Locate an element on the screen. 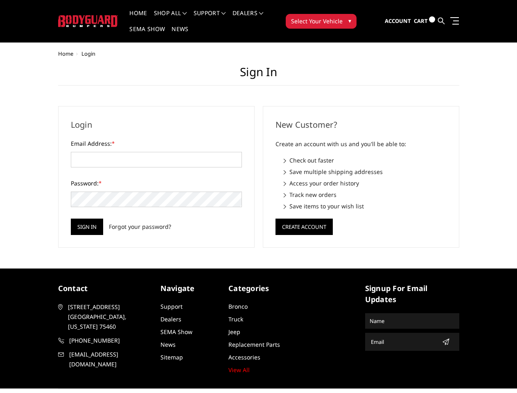 The image size is (517, 393). a: Account is located at coordinates (398, 21).